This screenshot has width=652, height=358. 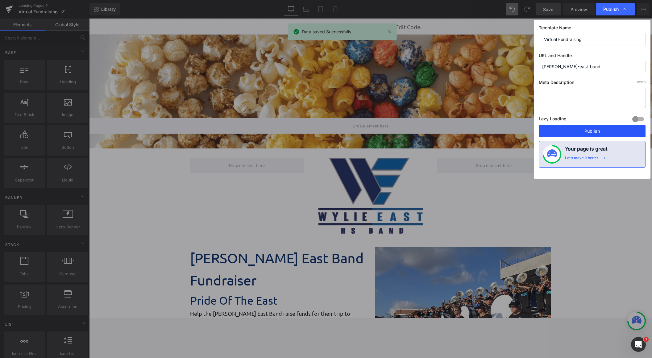 I want to click on h4: Your page is great, so click(x=586, y=150).